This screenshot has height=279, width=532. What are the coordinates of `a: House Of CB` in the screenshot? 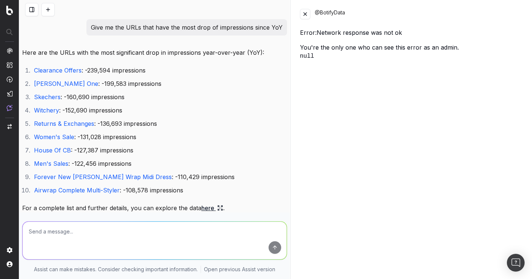 It's located at (52, 150).